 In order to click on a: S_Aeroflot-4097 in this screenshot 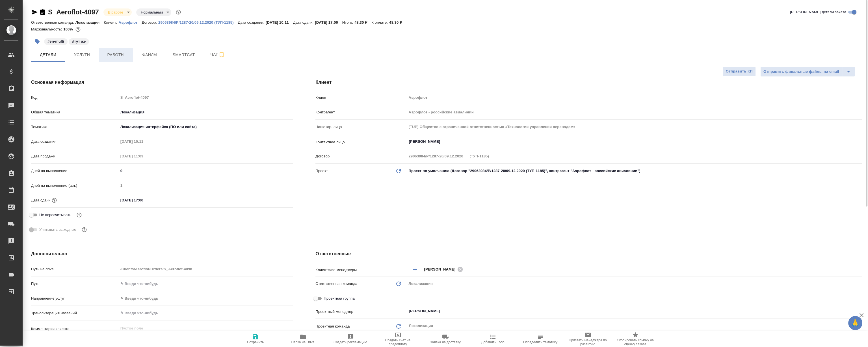, I will do `click(74, 12)`.